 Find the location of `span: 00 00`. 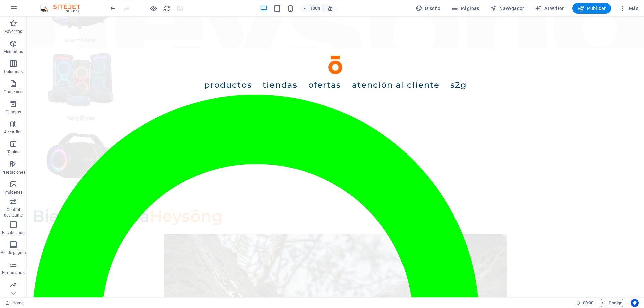

span: 00 00 is located at coordinates (588, 303).